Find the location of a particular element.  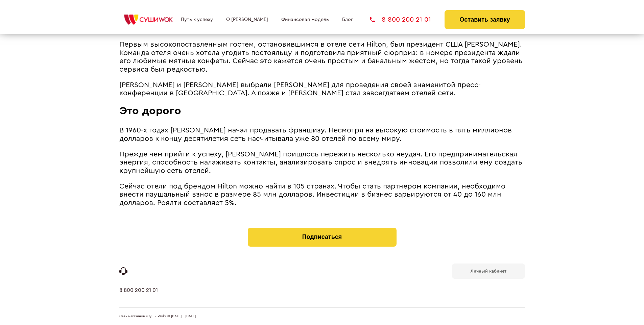

span: Это дорого is located at coordinates (150, 111).